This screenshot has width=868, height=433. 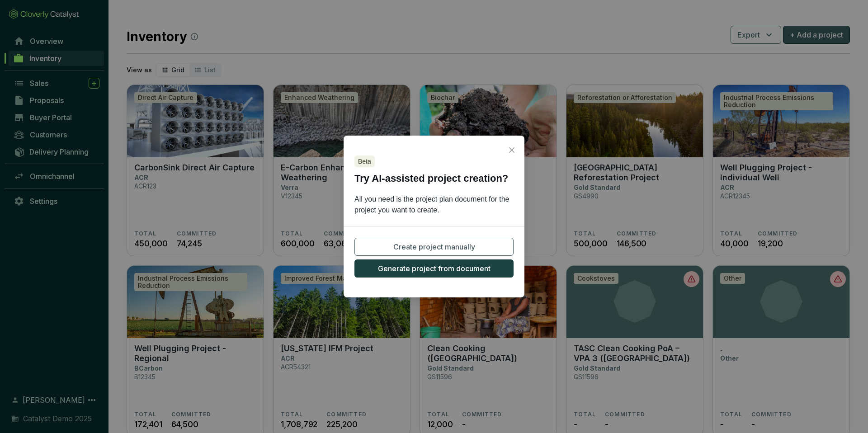 I want to click on button: Create project manually, so click(x=434, y=247).